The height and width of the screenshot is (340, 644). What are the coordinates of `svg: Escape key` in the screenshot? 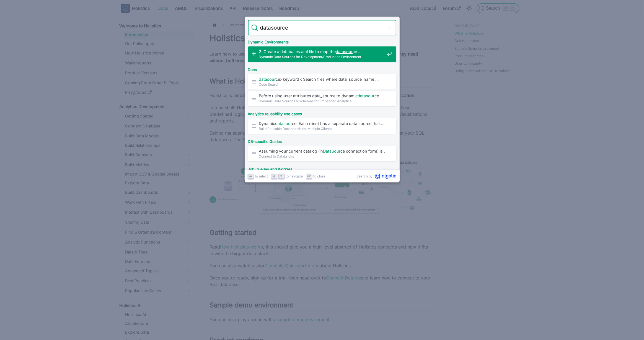 It's located at (309, 176).